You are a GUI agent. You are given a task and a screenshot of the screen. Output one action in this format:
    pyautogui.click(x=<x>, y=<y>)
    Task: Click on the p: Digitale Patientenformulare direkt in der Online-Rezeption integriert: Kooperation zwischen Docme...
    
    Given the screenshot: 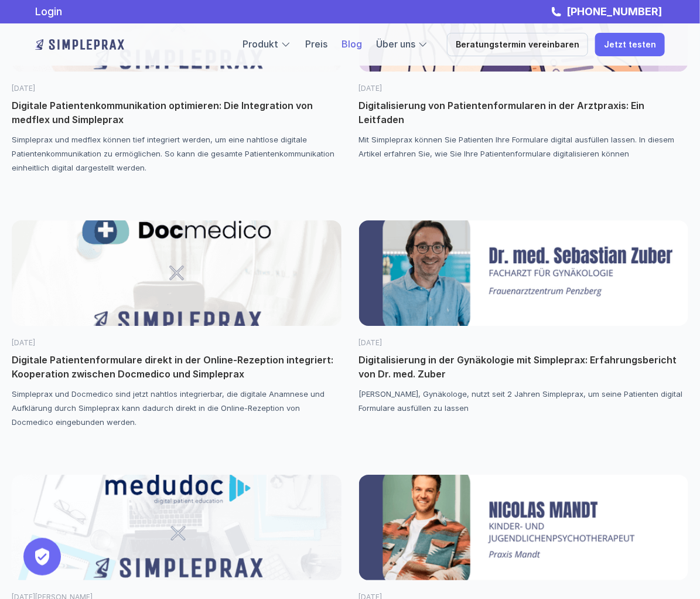 What is the action you would take?
    pyautogui.click(x=176, y=367)
    